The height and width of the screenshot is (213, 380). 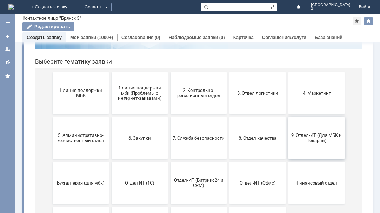 What do you see at coordinates (51, 150) in the screenshot?
I see `button: 5. Административно-хозяйственный отдел` at bounding box center [51, 150].